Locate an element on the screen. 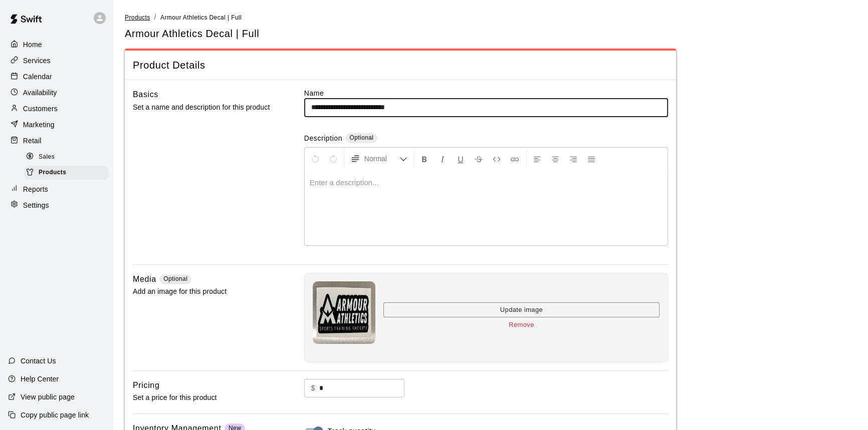  button: Format Italics is located at coordinates (442, 159).